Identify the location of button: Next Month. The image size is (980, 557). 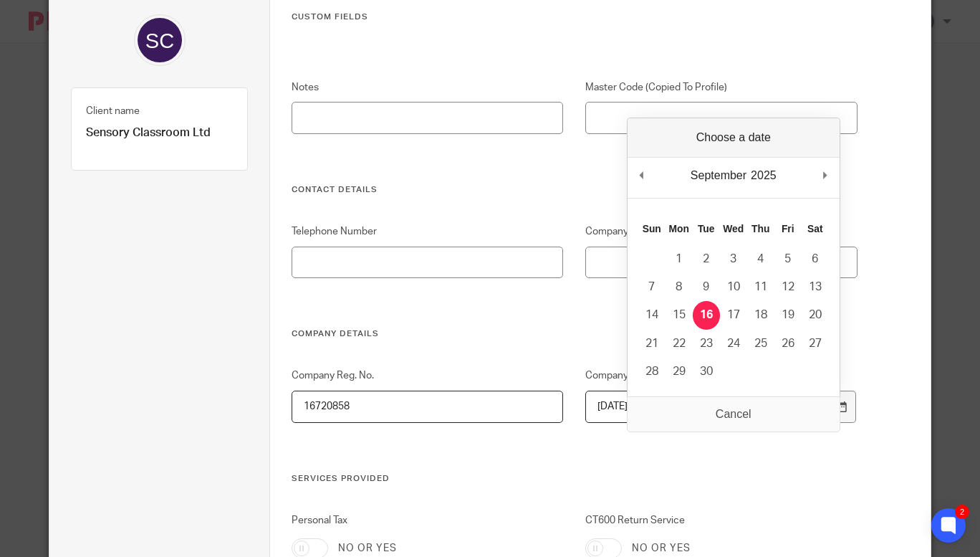
(825, 176).